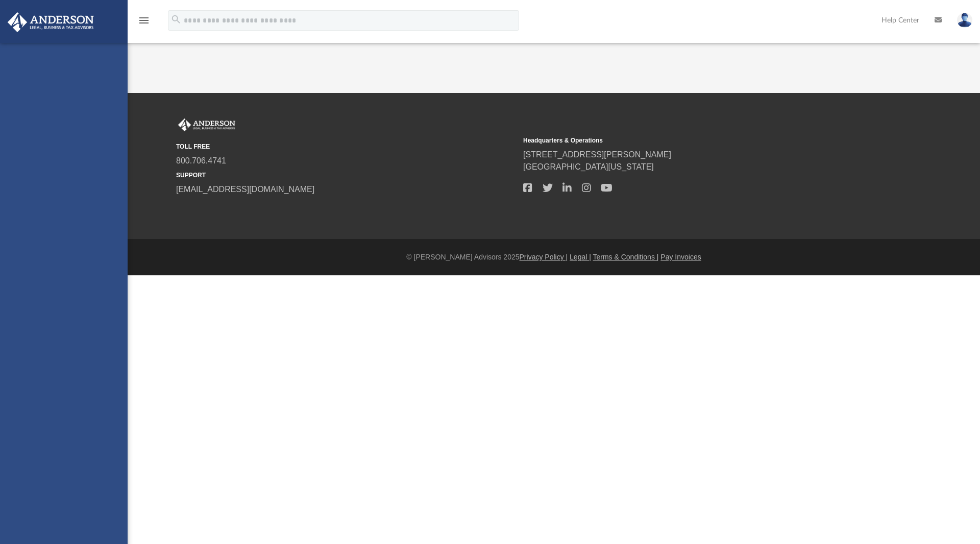  Describe the element at coordinates (201, 160) in the screenshot. I see `a: 800.706.4741` at that location.